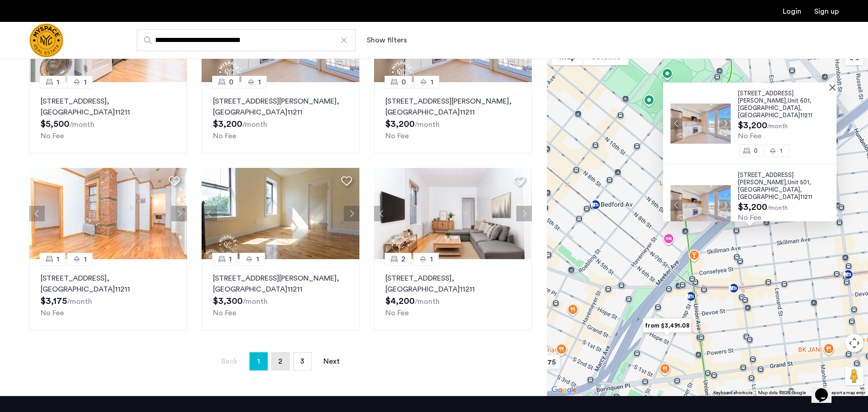  I want to click on img: af89ecc1-02ec-4b73-9198-5dcabcf3354e_638925324692599209.jpeg, so click(453, 213).